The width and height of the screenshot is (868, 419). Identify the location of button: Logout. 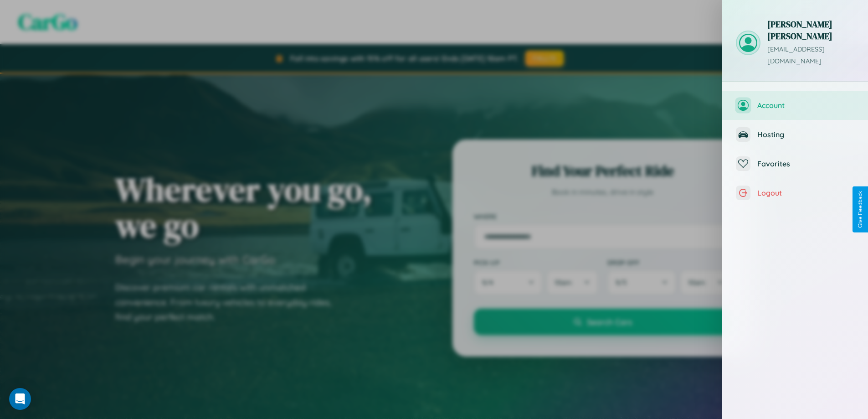
(795, 193).